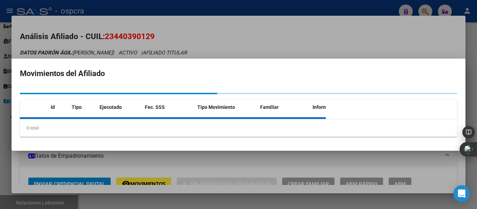 This screenshot has width=477, height=209. Describe the element at coordinates (53, 107) in the screenshot. I see `span: Id` at that location.